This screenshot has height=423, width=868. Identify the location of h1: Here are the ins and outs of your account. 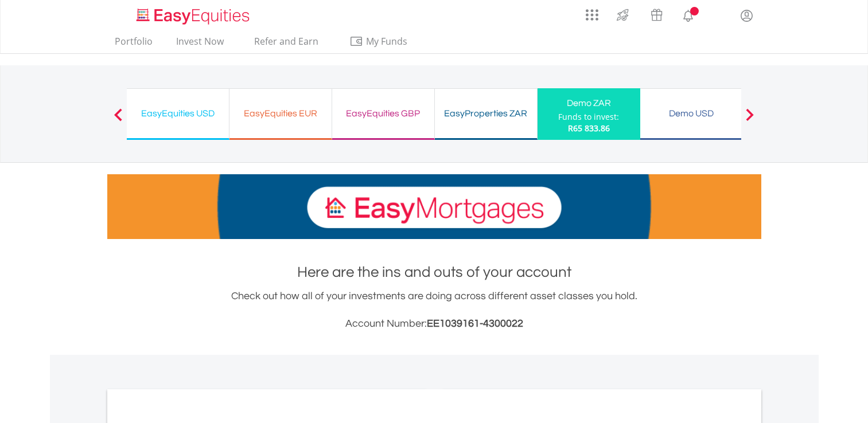
(434, 272).